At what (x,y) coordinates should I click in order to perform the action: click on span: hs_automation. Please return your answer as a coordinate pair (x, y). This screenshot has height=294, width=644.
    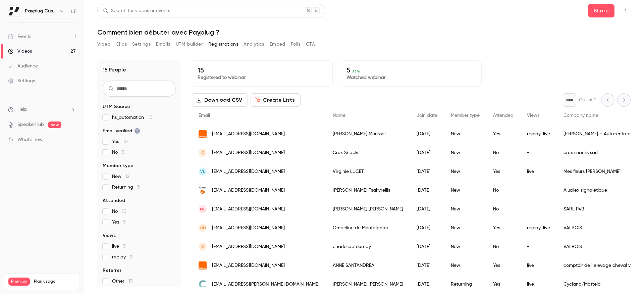
    Looking at the image, I should click on (132, 117).